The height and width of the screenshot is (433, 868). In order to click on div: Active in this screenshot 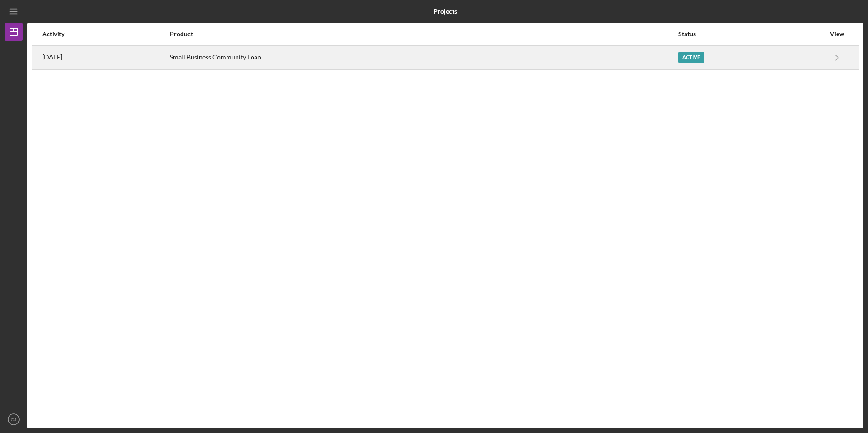, I will do `click(691, 57)`.